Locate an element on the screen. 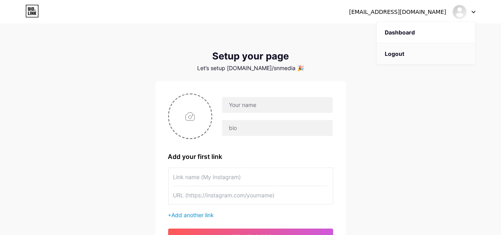  a: Dashboard is located at coordinates (426, 33).